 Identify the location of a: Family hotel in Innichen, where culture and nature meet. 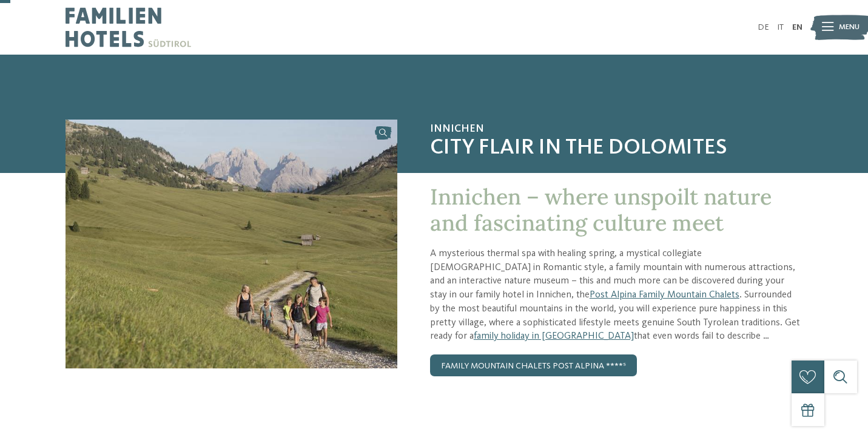
(231, 244).